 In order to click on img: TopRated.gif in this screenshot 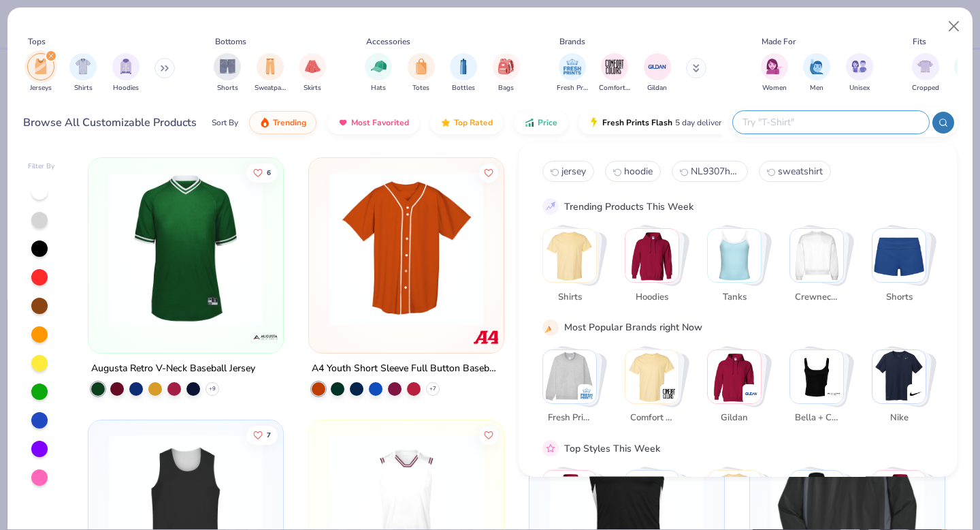, I will do `click(446, 123)`.